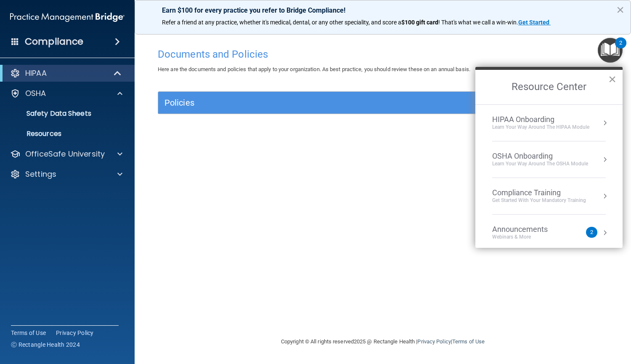 The image size is (631, 364). Describe the element at coordinates (326, 103) in the screenshot. I see `h5: Policies` at that location.